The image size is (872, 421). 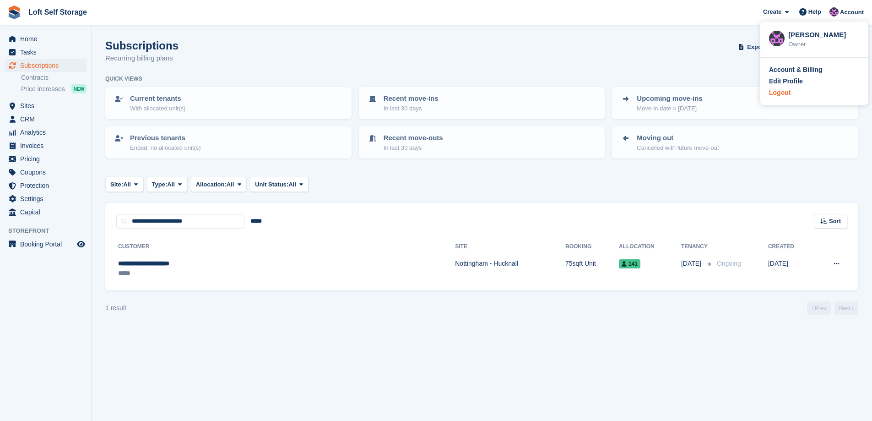 I want to click on a: Loft Self Storage, so click(x=58, y=12).